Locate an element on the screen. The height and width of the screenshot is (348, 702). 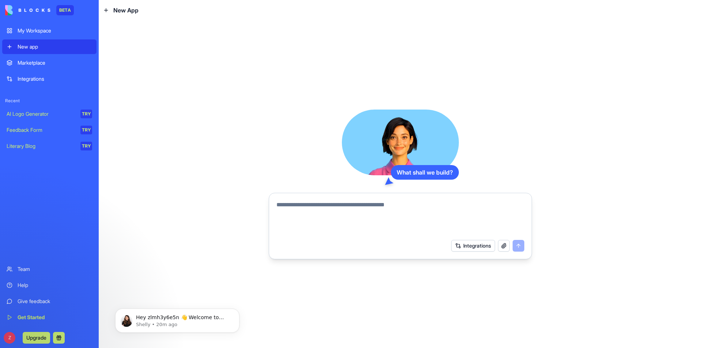
span: Z is located at coordinates (10, 338).